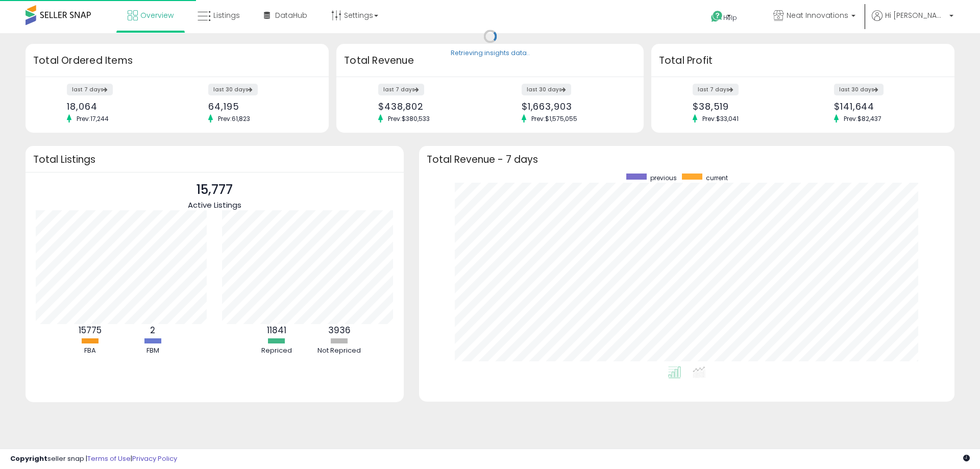 This screenshot has width=980, height=469. Describe the element at coordinates (157, 15) in the screenshot. I see `span: Overview` at that location.